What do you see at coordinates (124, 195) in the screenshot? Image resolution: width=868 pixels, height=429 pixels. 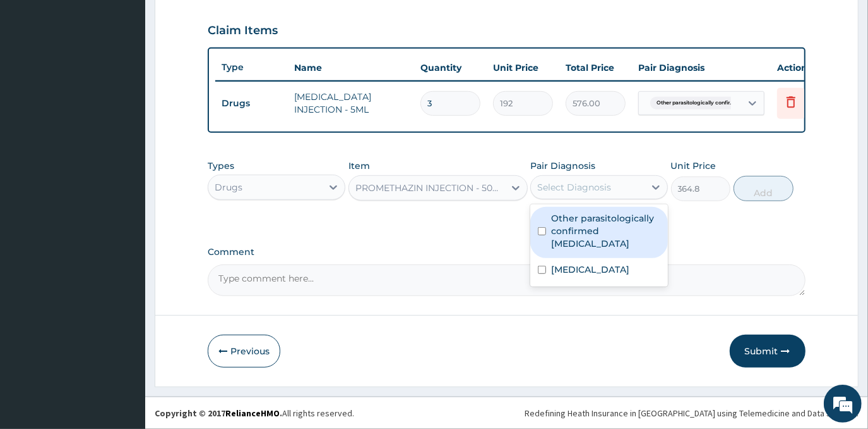 I see `span: We're online!` at bounding box center [124, 195].